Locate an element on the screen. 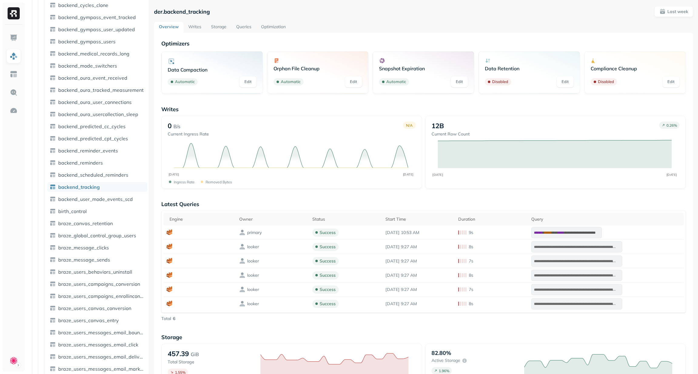 The width and height of the screenshot is (698, 374). p: 12B is located at coordinates (437, 126).